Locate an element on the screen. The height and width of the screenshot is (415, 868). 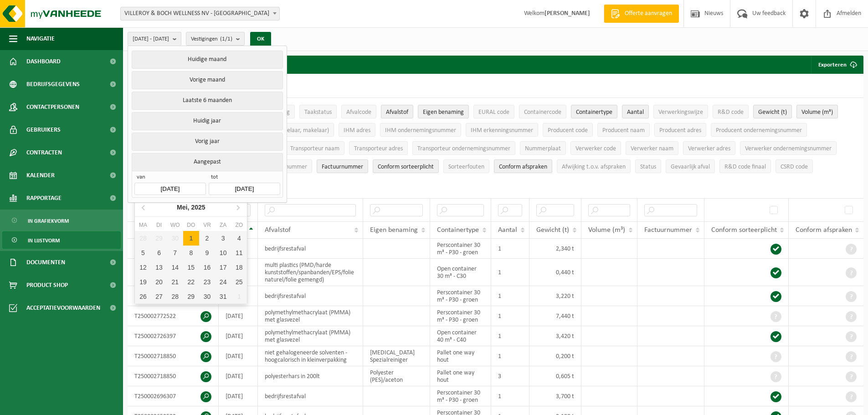
button: OK is located at coordinates (261, 39).